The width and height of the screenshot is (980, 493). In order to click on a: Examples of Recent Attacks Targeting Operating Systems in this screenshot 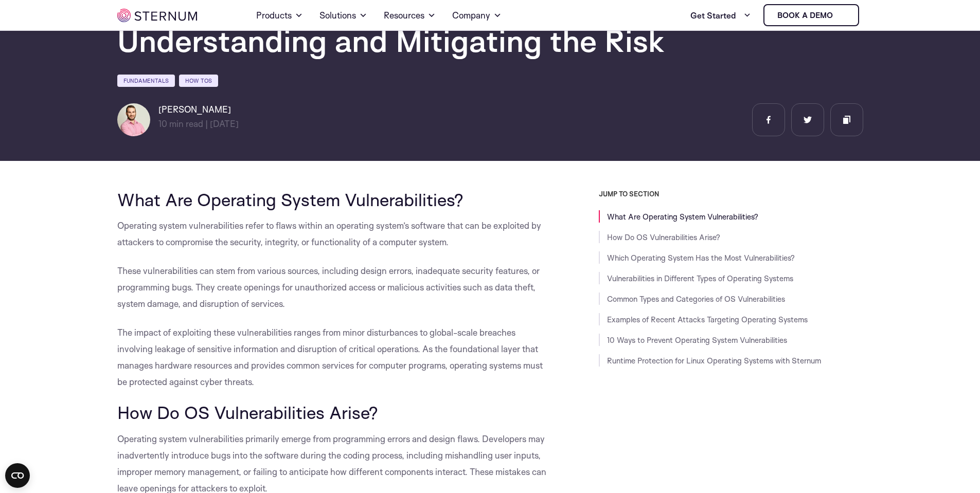, I will do `click(707, 319)`.